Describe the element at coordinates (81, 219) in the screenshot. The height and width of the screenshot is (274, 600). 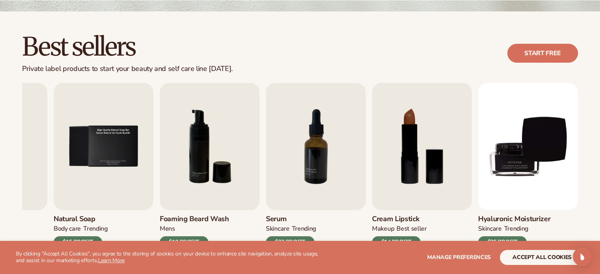
I see `h3: Natural Soap` at that location.